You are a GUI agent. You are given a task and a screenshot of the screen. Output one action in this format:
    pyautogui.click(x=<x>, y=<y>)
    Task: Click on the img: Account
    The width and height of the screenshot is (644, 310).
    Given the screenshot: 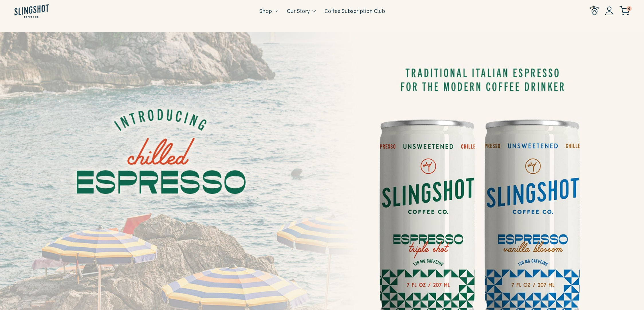 What is the action you would take?
    pyautogui.click(x=610, y=11)
    